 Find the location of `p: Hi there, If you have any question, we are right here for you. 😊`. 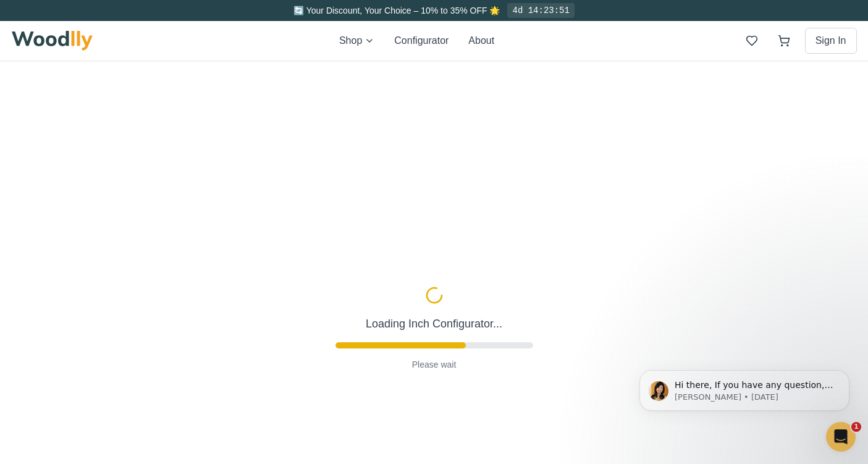

p: Hi there, If you have any question, we are right here for you. 😊 is located at coordinates (134, 42).